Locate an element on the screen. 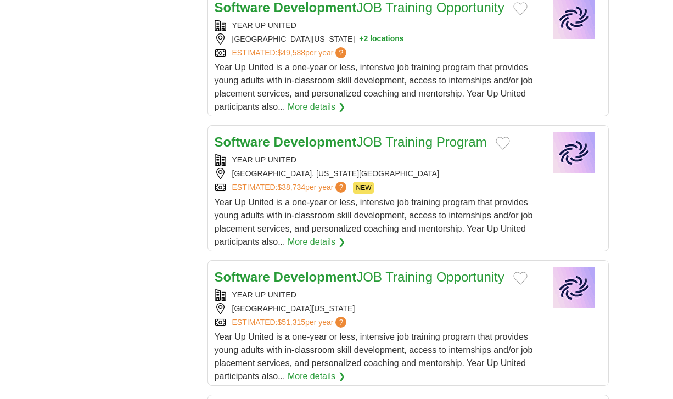  span: $51,315 is located at coordinates (291, 322).